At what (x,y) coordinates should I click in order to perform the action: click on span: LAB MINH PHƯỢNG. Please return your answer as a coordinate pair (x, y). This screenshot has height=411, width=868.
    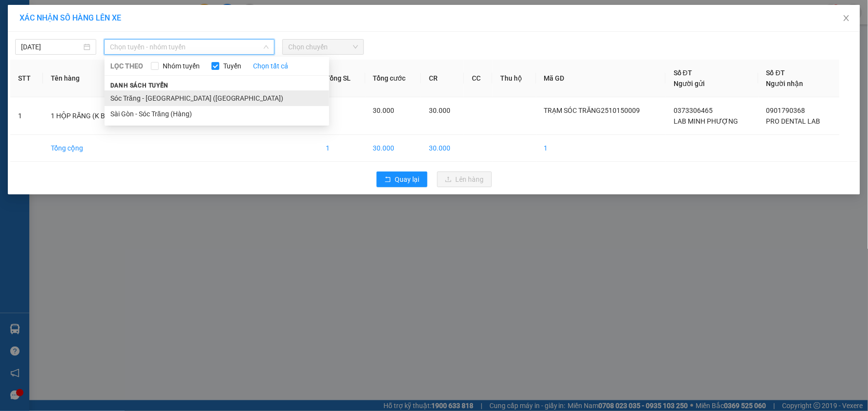
    Looking at the image, I should click on (706, 121).